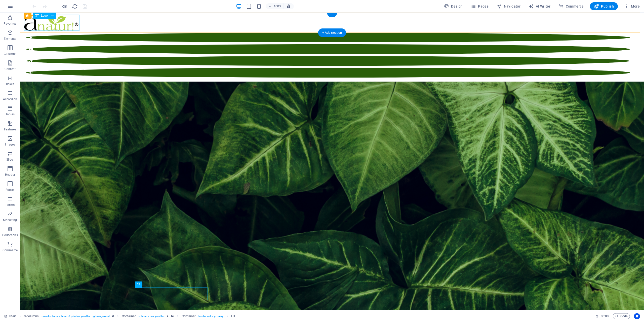  I want to click on span: . columns-box .parallax, so click(152, 317).